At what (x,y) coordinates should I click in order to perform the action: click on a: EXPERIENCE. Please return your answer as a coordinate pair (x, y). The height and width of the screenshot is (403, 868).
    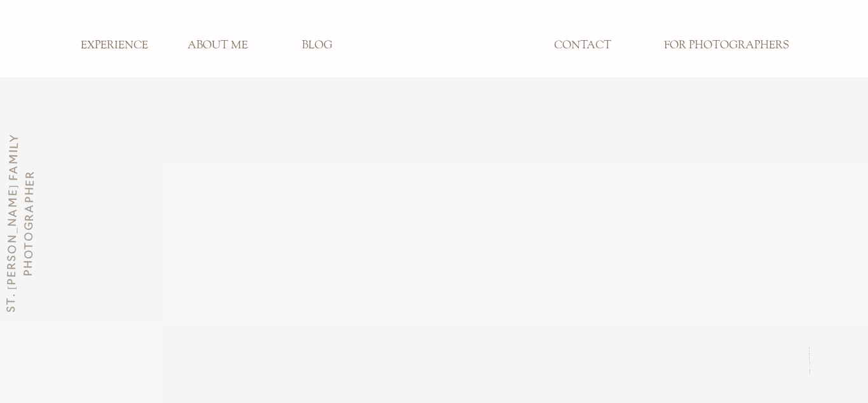
    Looking at the image, I should click on (114, 46).